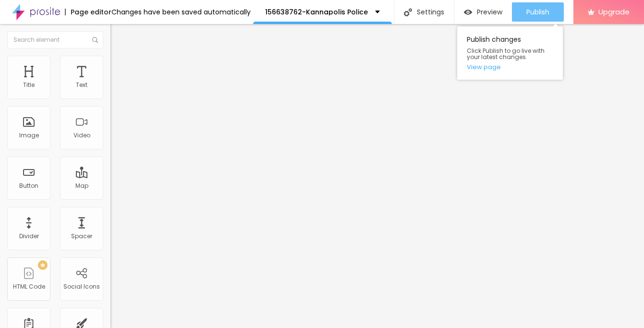 This screenshot has height=328, width=644. Describe the element at coordinates (316, 12) in the screenshot. I see `p: 156638762-Kannapolis Police` at that location.